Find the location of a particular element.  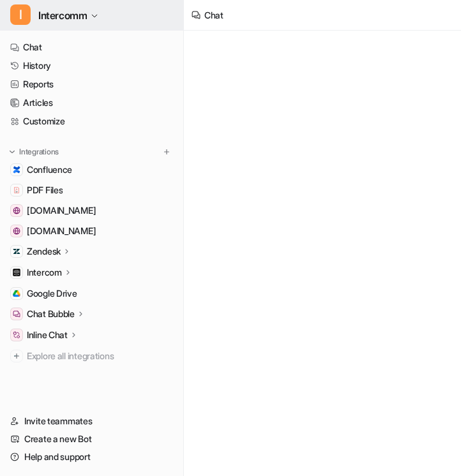

a: Reports is located at coordinates (91, 84).